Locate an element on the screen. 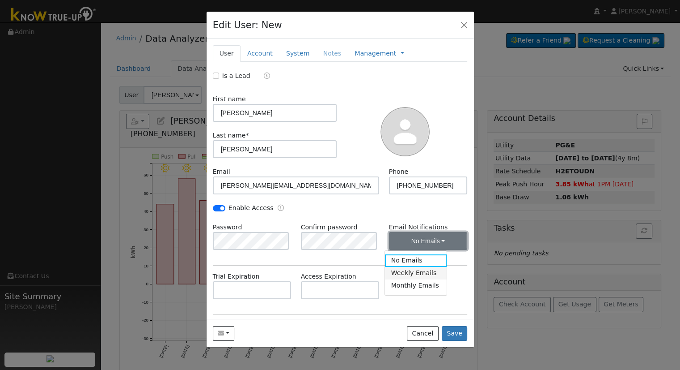 The width and height of the screenshot is (680, 370). label: Email is located at coordinates (221, 171).